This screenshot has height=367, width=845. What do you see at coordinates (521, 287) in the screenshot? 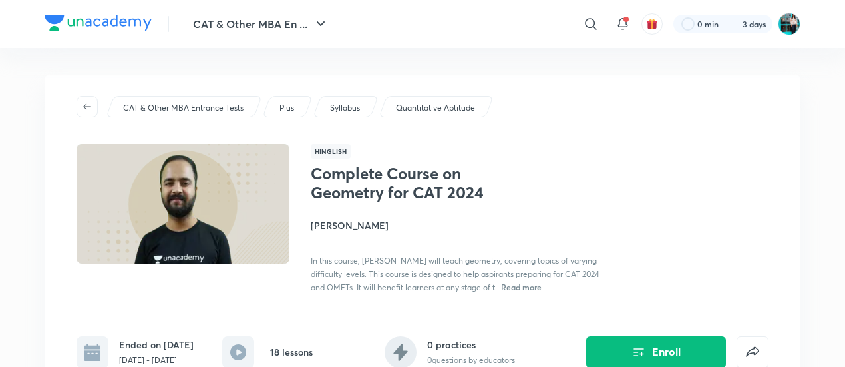
I see `span: Read more` at bounding box center [521, 287].